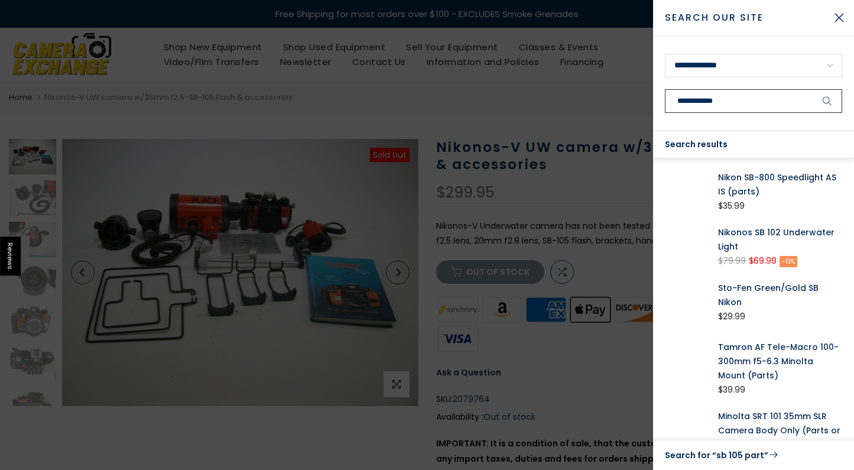  I want to click on a: Nikon SB-800 Speedlight AS IS (parts), so click(780, 184).